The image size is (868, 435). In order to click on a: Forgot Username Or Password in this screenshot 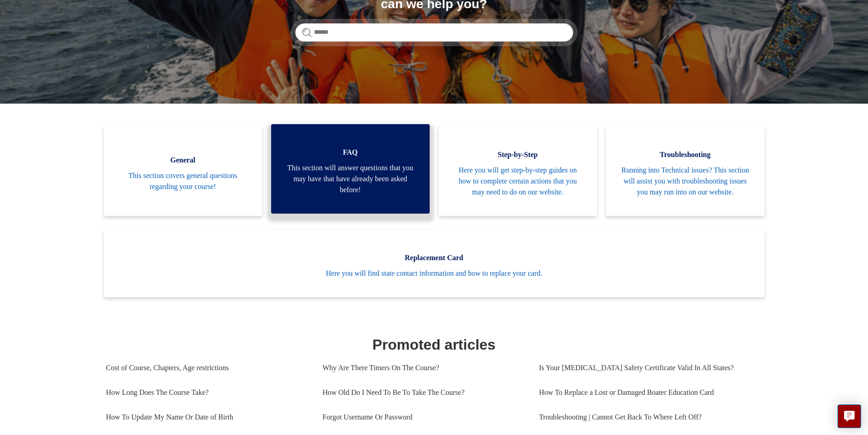, I will do `click(424, 417)`.